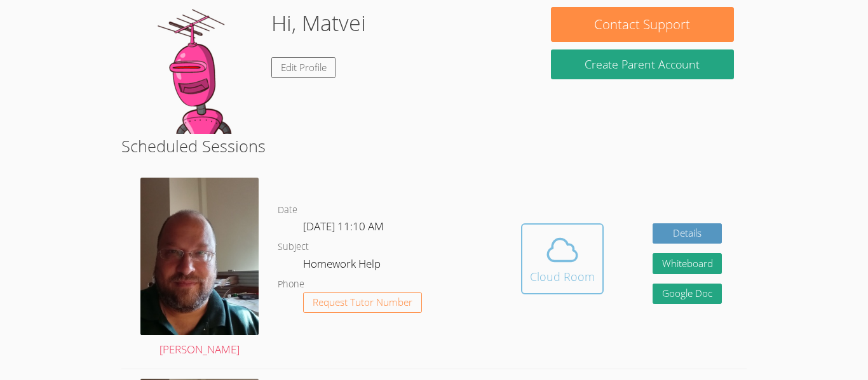 The image size is (868, 380). Describe the element at coordinates (642, 64) in the screenshot. I see `button: Create Parent Account` at that location.